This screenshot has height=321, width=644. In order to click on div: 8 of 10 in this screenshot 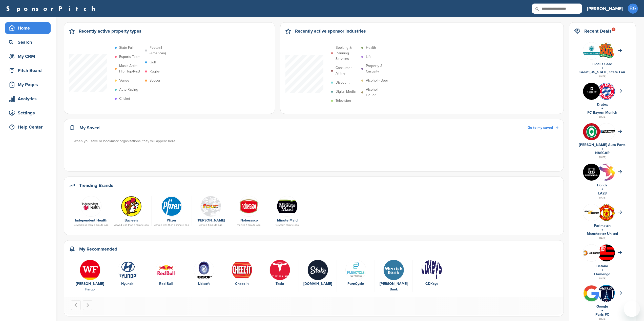, I will do `click(356, 276)`.